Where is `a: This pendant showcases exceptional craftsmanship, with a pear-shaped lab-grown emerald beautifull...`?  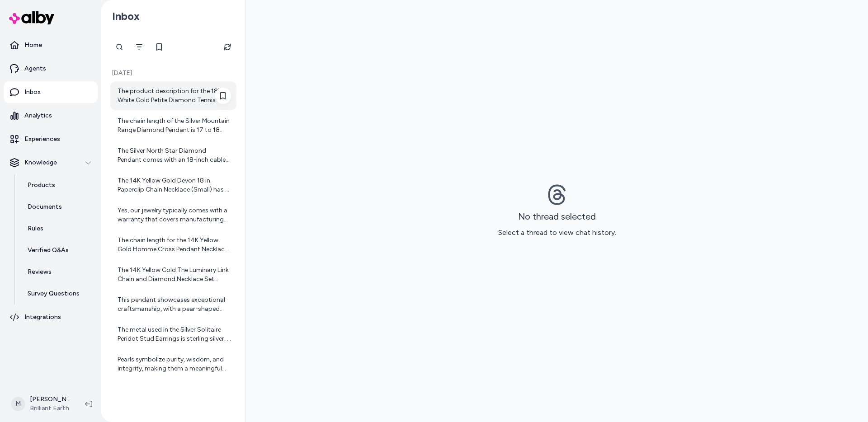 a: This pendant showcases exceptional craftsmanship, with a pear-shaped lab-grown emerald beautifull... is located at coordinates (173, 305).